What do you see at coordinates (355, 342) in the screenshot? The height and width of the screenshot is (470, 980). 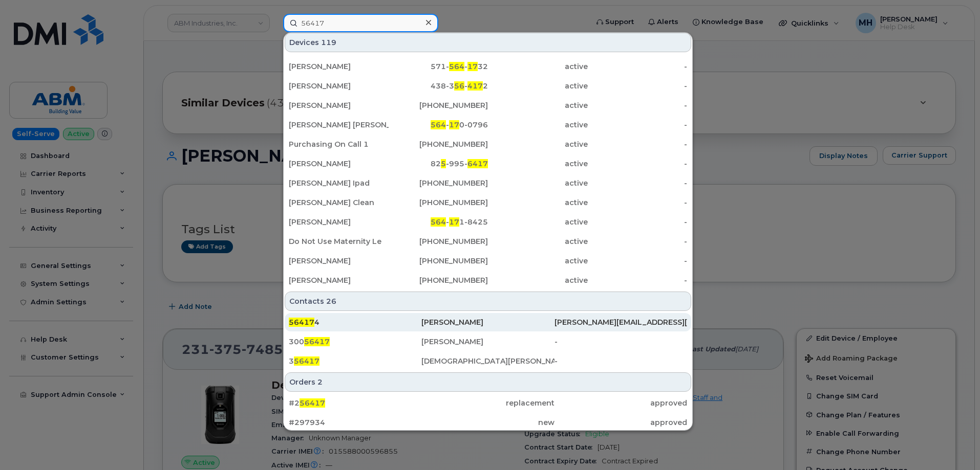 I see `div: 300` at bounding box center [355, 342].